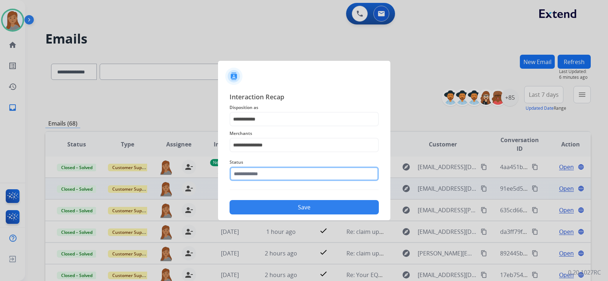  What do you see at coordinates (304, 189) in the screenshot?
I see `img: contact-recap-line.svg` at bounding box center [304, 189].